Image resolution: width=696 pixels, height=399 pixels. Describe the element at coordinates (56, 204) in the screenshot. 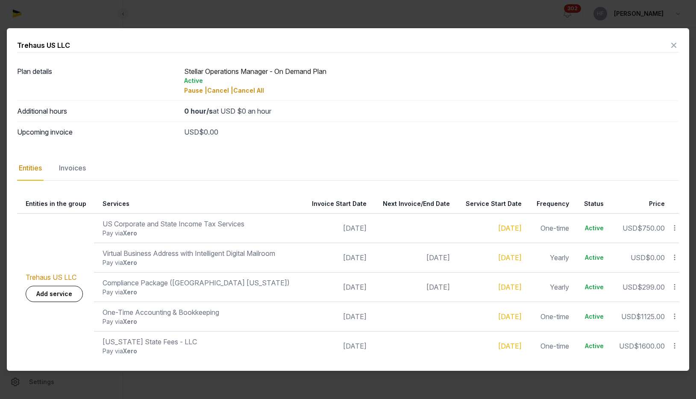

I see `th: Entities in the group` at that location.